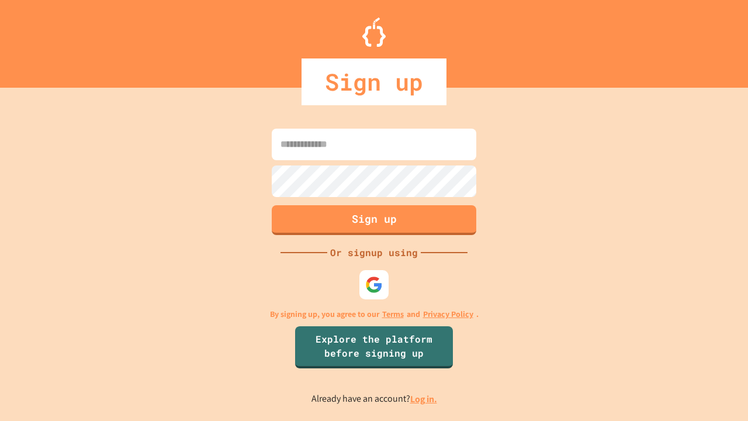  Describe the element at coordinates (374, 82) in the screenshot. I see `div: Sign up` at that location.